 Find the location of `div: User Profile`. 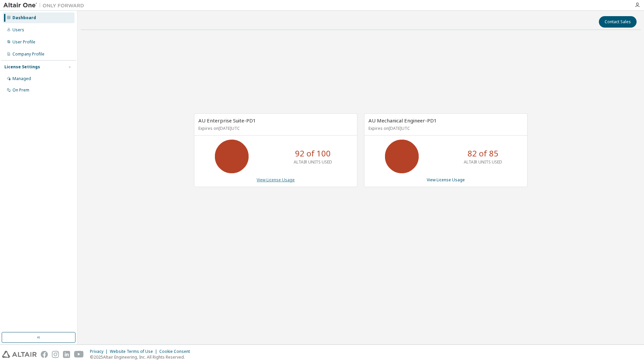

div: User Profile is located at coordinates (24, 42).